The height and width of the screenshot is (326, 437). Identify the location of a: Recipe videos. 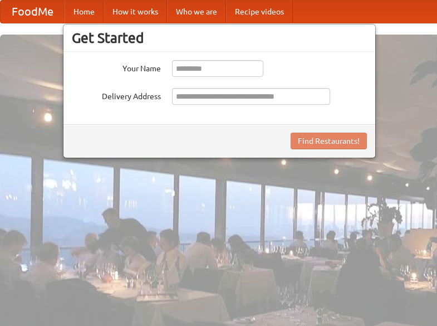
(259, 12).